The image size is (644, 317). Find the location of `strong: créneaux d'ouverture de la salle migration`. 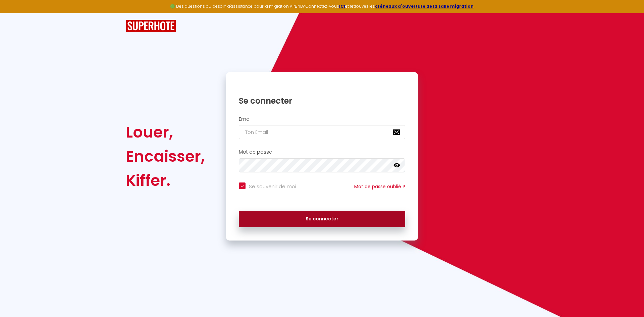

strong: créneaux d'ouverture de la salle migration is located at coordinates (424, 6).